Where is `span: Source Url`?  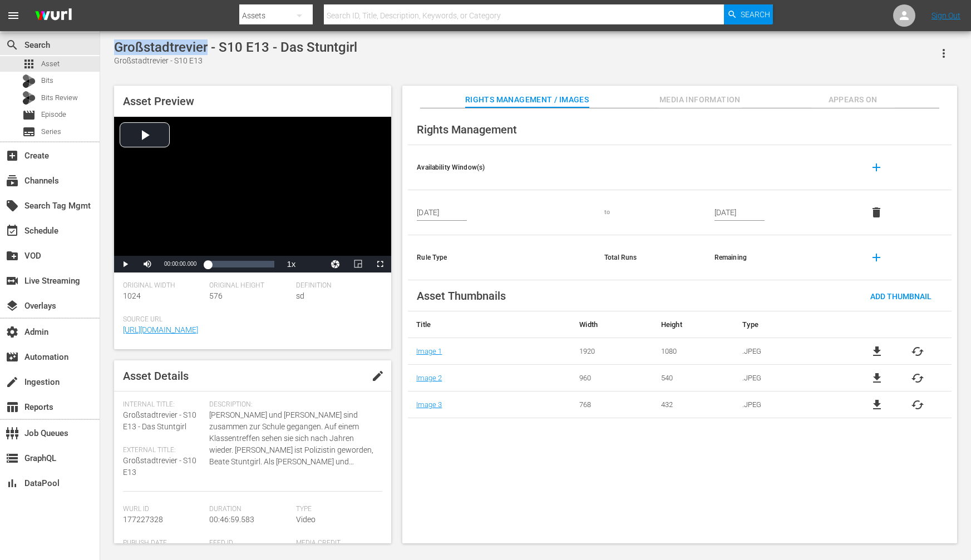 span: Source Url is located at coordinates (249, 320).